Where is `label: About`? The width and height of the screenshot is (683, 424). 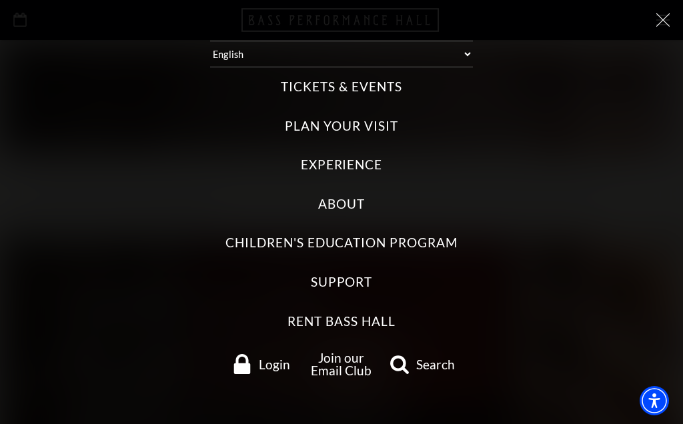
label: About is located at coordinates (342, 204).